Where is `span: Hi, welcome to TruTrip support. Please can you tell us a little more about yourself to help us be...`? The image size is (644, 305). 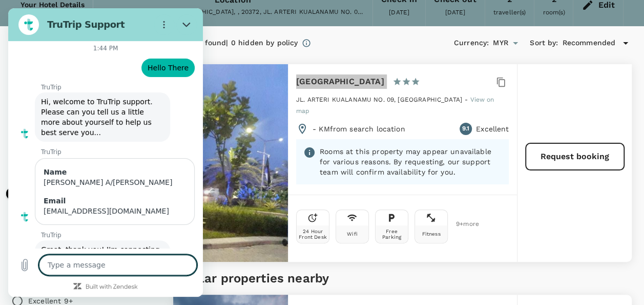 span: Hi, welcome to TruTrip support. Please can you tell us a little more about yourself to help us be... is located at coordinates (89, 109).